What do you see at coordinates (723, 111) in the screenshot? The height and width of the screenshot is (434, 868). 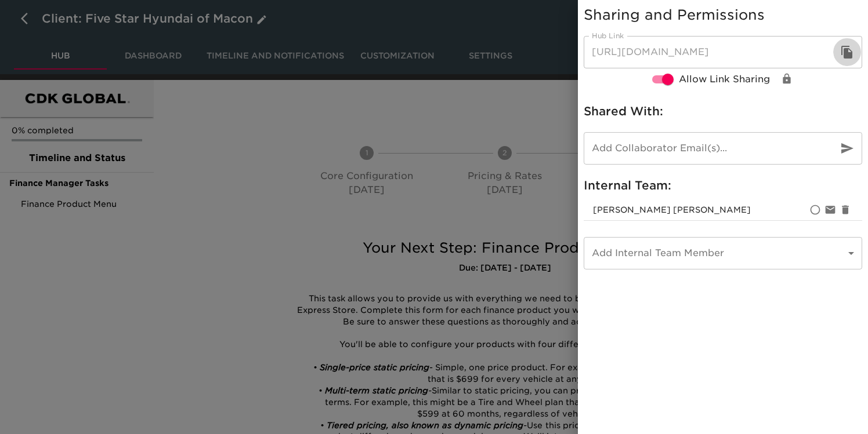 I see `h6: Shared With:` at bounding box center [723, 111].